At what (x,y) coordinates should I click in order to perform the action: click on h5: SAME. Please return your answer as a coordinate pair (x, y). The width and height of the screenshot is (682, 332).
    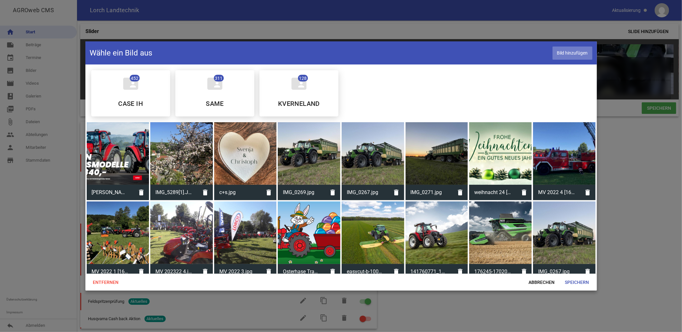
    Looking at the image, I should click on (215, 104).